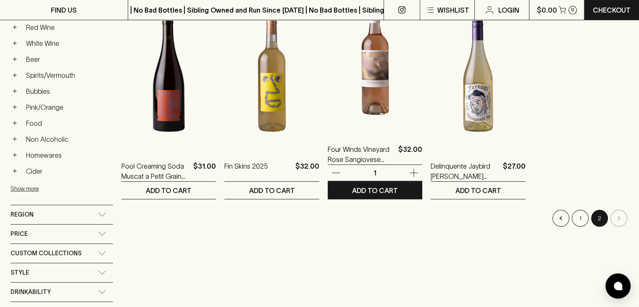 The width and height of the screenshot is (639, 307). What do you see at coordinates (68, 43) in the screenshot?
I see `a: White Wine` at bounding box center [68, 43].